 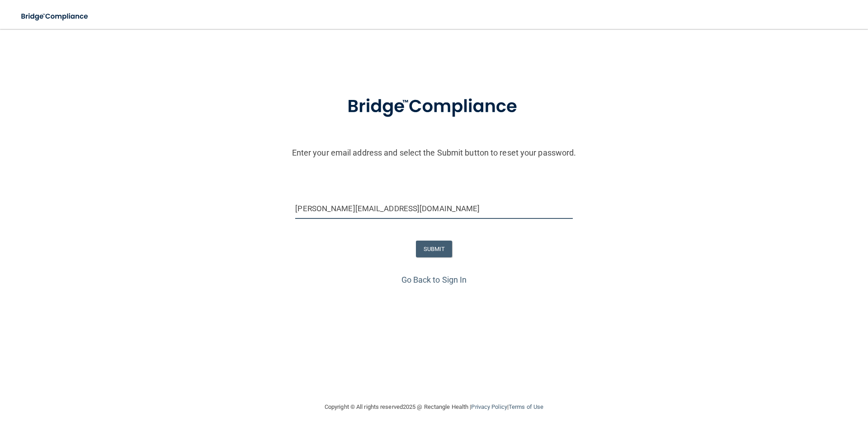 What do you see at coordinates (434, 279) in the screenshot?
I see `a: Go Back to Sign In` at bounding box center [434, 279].